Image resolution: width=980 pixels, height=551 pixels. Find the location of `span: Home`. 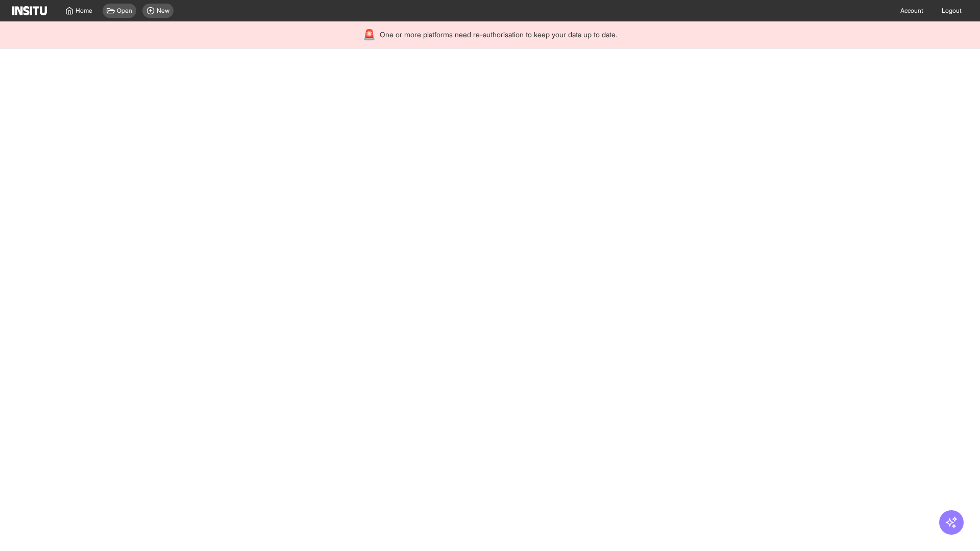

span: Home is located at coordinates (84, 10).